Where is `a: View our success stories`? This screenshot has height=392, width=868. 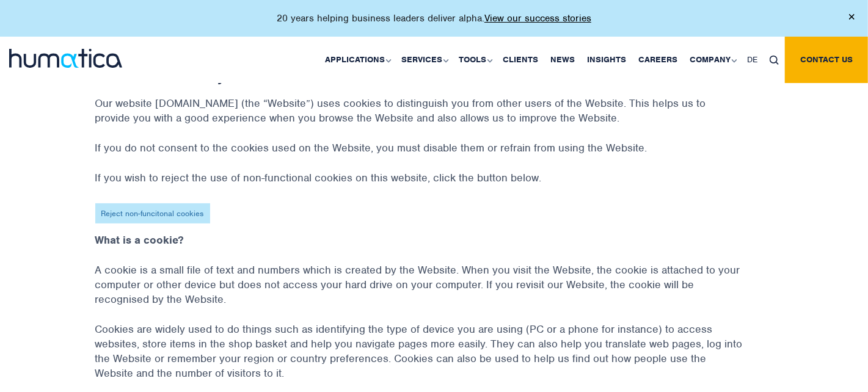 a: View our success stories is located at coordinates (538, 18).